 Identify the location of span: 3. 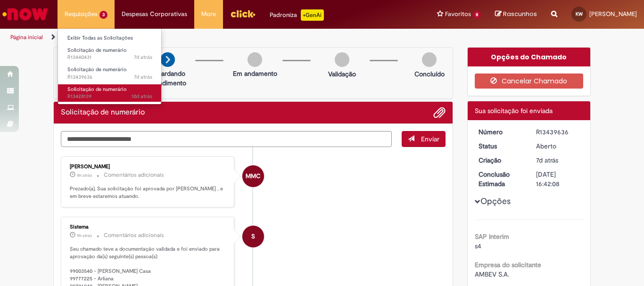
(103, 14).